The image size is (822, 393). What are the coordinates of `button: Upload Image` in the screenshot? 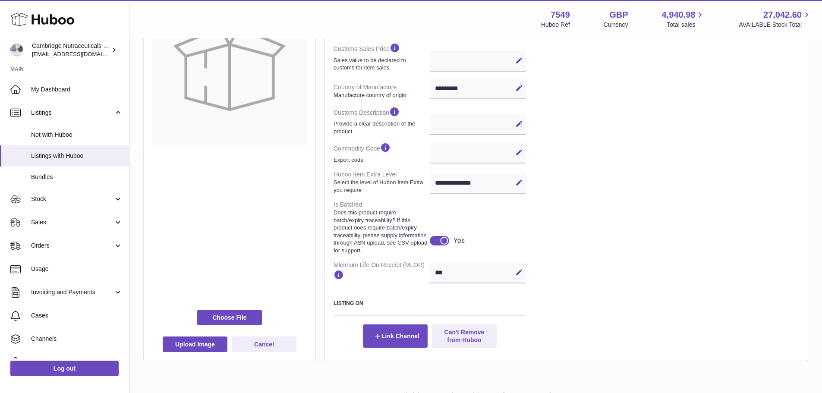 It's located at (195, 344).